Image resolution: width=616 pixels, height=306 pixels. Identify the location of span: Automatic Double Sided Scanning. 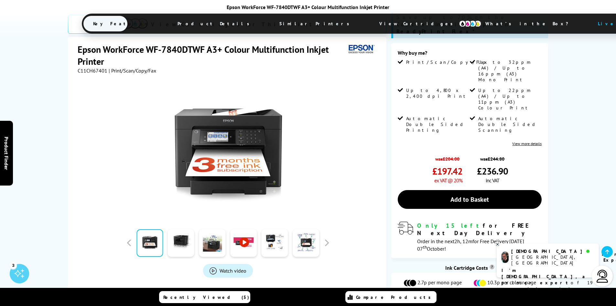
(509, 124).